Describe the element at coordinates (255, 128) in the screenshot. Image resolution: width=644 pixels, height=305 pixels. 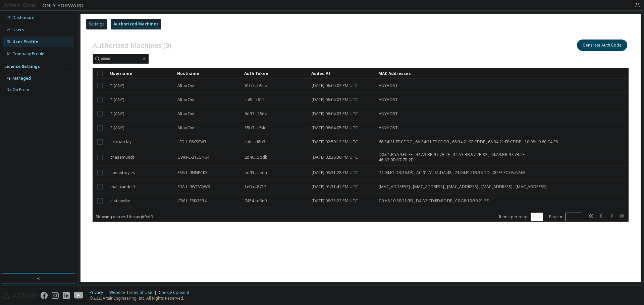
I see `span: 35b7...c54d` at that location.